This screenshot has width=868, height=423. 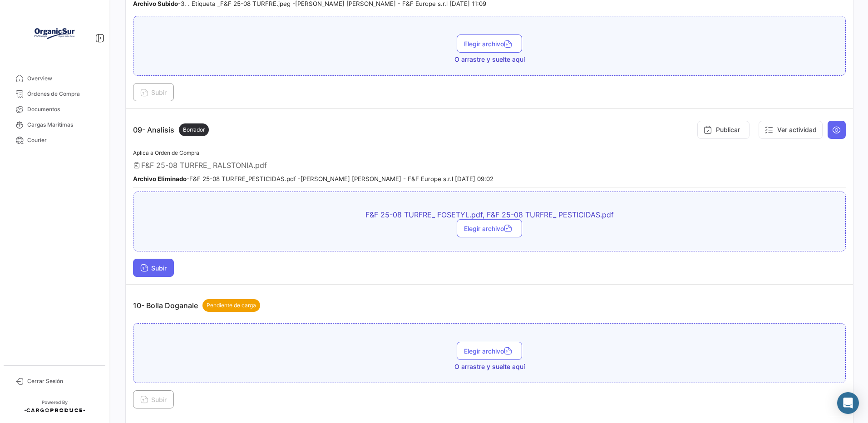 What do you see at coordinates (54, 34) in the screenshot?
I see `img: Logo+OrganicSur.png` at bounding box center [54, 34].